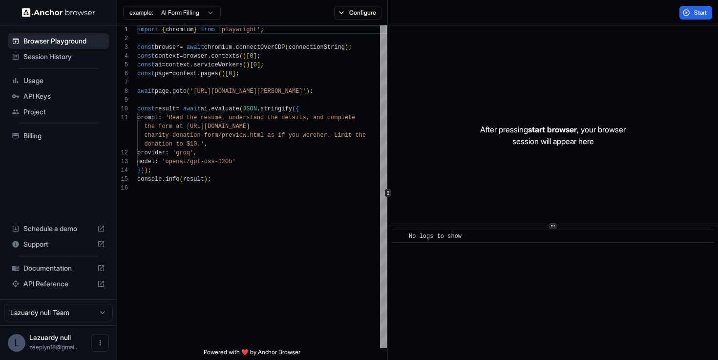 This screenshot has height=360, width=718. Describe the element at coordinates (58, 57) in the screenshot. I see `div: Session History` at that location.